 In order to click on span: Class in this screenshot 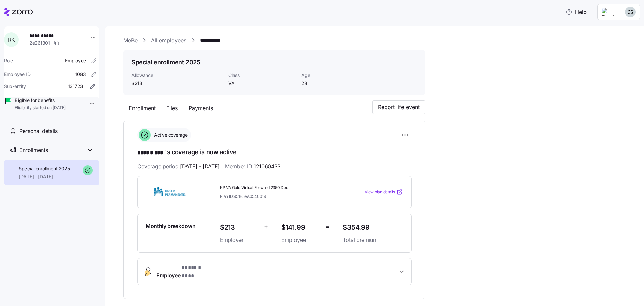, I will do `click(262, 75)`.